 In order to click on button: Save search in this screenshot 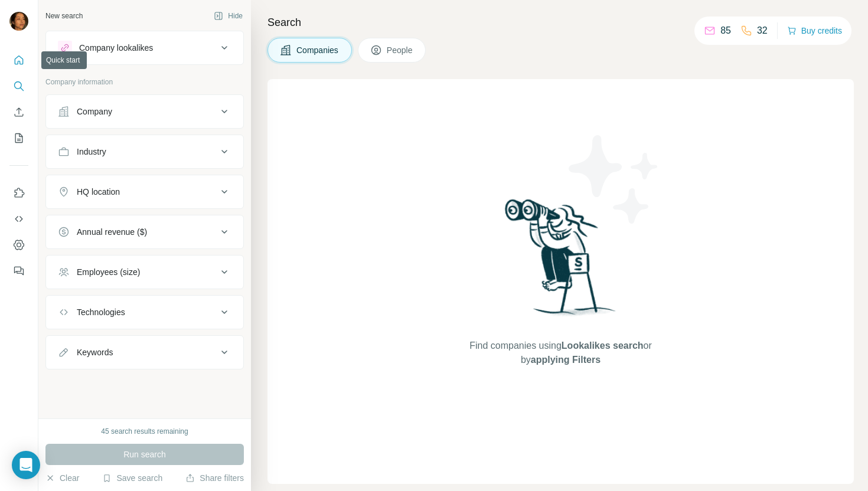, I will do `click(132, 478)`.